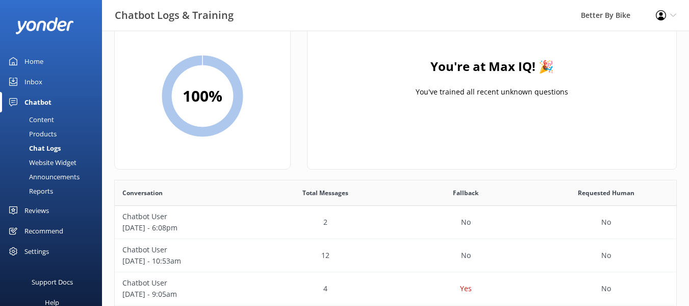 The width and height of the screenshot is (689, 306). I want to click on a: Chat Logs, so click(54, 148).